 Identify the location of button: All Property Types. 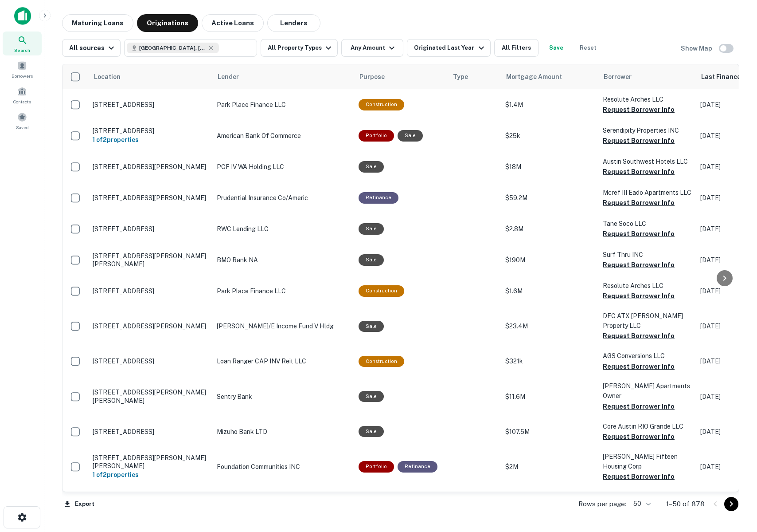
(300, 48).